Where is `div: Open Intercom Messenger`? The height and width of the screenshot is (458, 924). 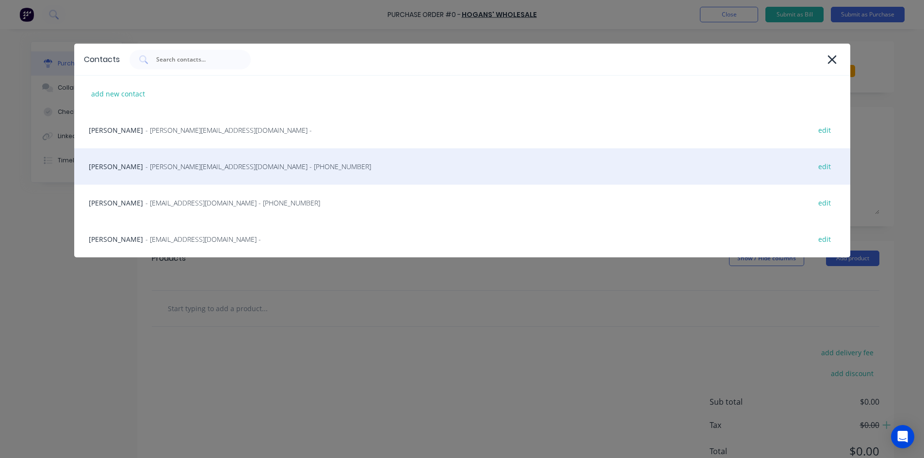
div: Open Intercom Messenger is located at coordinates (902, 437).